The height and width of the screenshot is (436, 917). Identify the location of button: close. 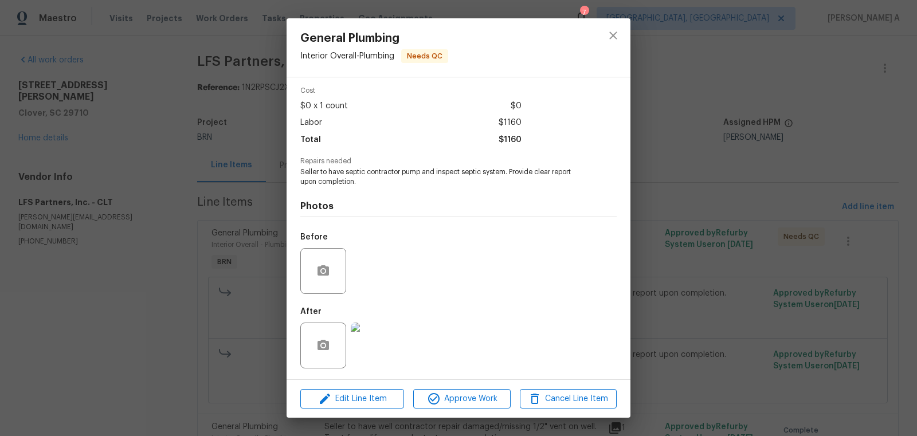
(613, 36).